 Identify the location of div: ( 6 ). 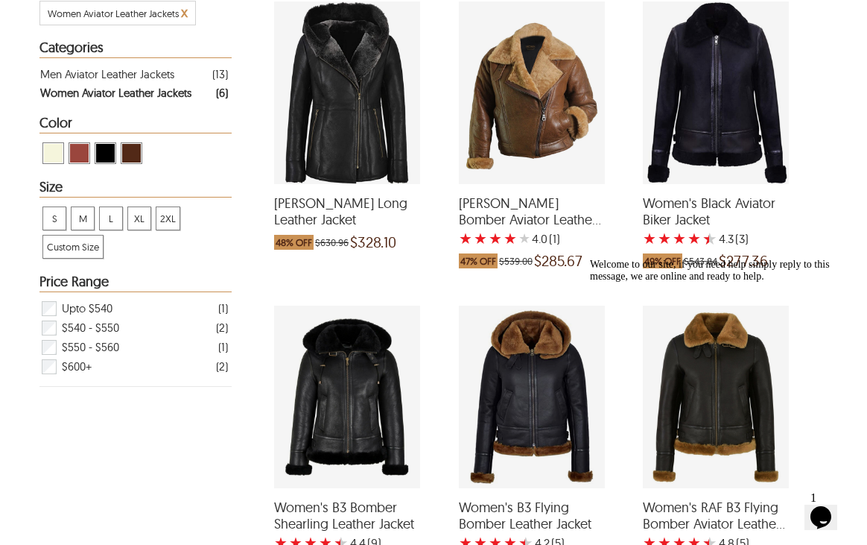
(222, 92).